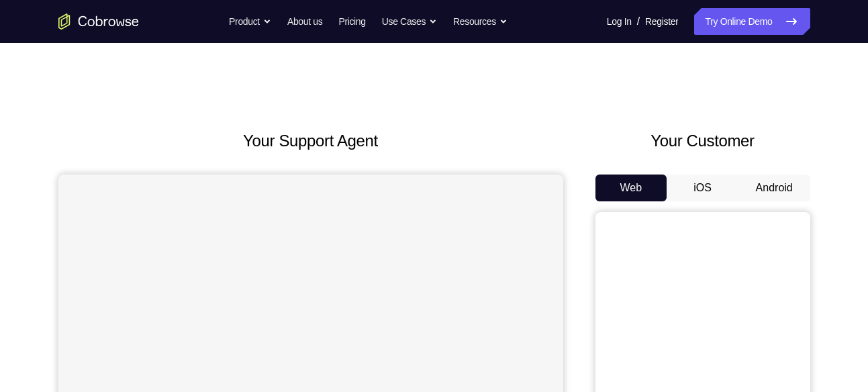 The width and height of the screenshot is (868, 392). What do you see at coordinates (662, 22) in the screenshot?
I see `a: Register` at bounding box center [662, 22].